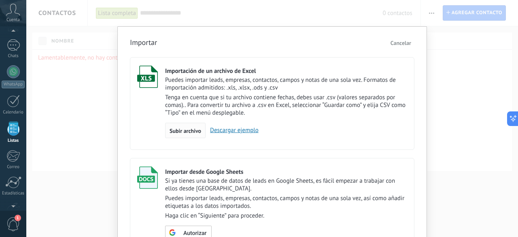 This screenshot has height=237, width=518. What do you see at coordinates (401, 43) in the screenshot?
I see `span: Cancelar` at bounding box center [401, 43].